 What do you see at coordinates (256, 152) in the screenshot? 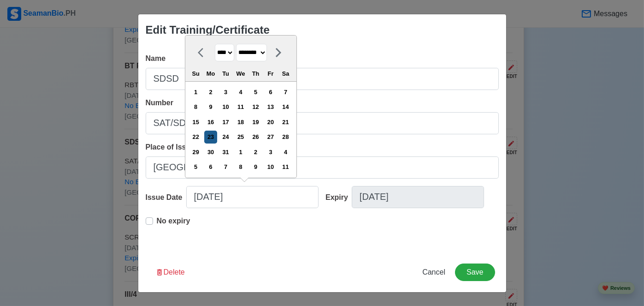
I see `div: Choose Thursday, January 2nd, 2020` at bounding box center [256, 152].